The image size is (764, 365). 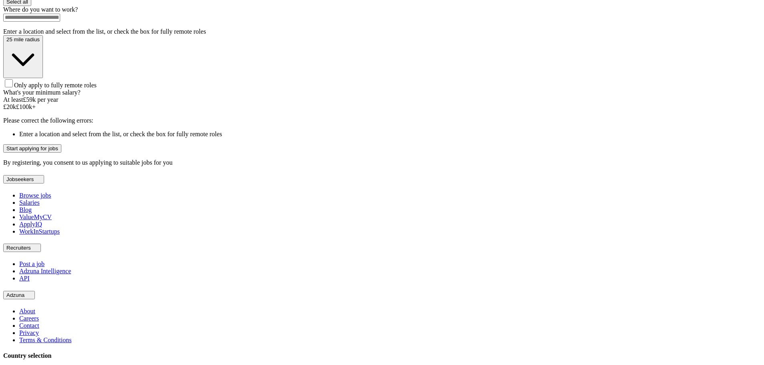 I want to click on a: Adzuna Intelligence, so click(x=45, y=271).